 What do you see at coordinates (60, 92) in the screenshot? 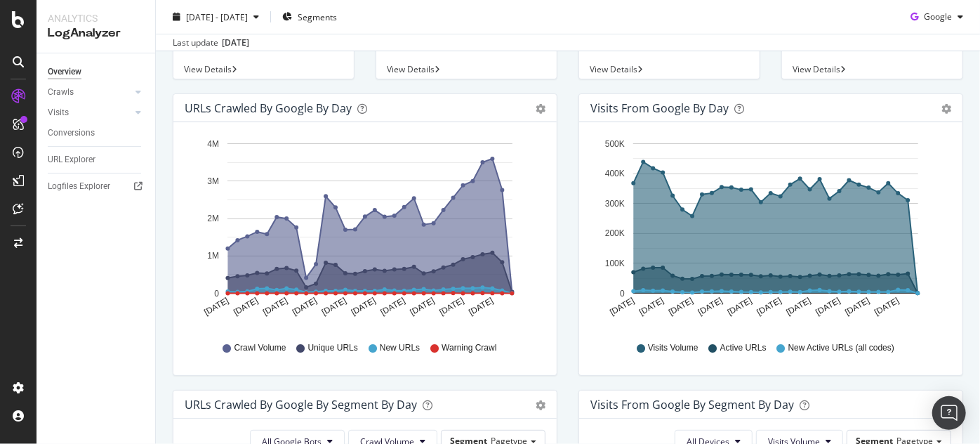
I see `div: Crawls` at bounding box center [60, 92].